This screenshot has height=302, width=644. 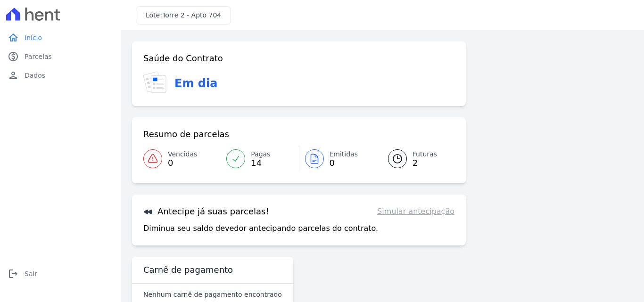 What do you see at coordinates (60, 76) in the screenshot?
I see `a: personDados` at bounding box center [60, 76].